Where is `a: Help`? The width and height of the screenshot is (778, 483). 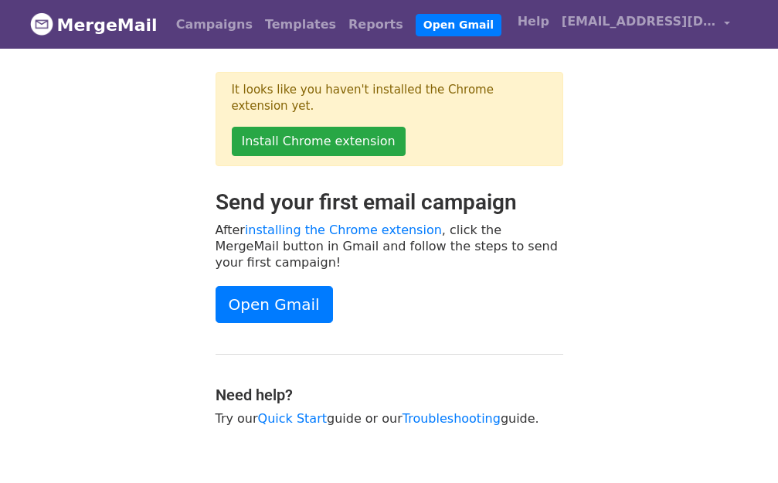
a: Help is located at coordinates (533, 22).